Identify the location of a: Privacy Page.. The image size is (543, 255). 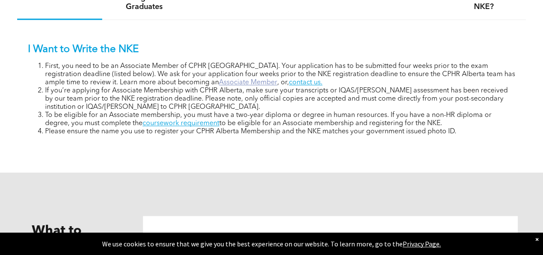
(422, 244).